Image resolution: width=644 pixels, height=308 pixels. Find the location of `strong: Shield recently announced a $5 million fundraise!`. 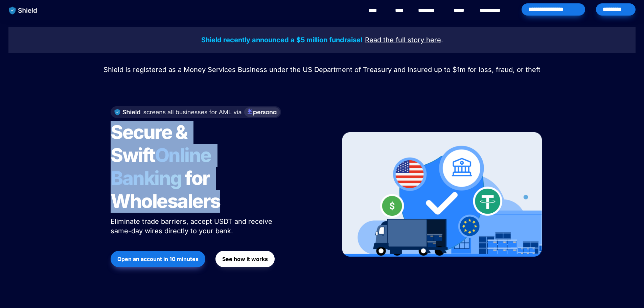

strong: Shield recently announced a $5 million fundraise! is located at coordinates (282, 40).